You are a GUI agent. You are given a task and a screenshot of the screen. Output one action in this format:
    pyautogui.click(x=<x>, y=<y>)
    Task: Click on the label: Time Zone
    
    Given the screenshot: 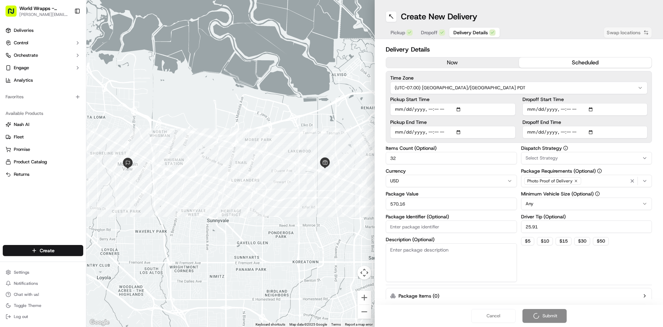 What is the action you would take?
    pyautogui.click(x=519, y=78)
    